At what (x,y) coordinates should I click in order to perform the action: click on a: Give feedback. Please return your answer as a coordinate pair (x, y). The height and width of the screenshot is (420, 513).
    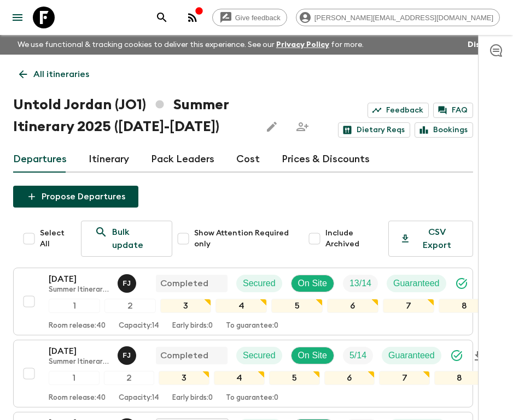
    Looking at the image, I should click on (249, 17).